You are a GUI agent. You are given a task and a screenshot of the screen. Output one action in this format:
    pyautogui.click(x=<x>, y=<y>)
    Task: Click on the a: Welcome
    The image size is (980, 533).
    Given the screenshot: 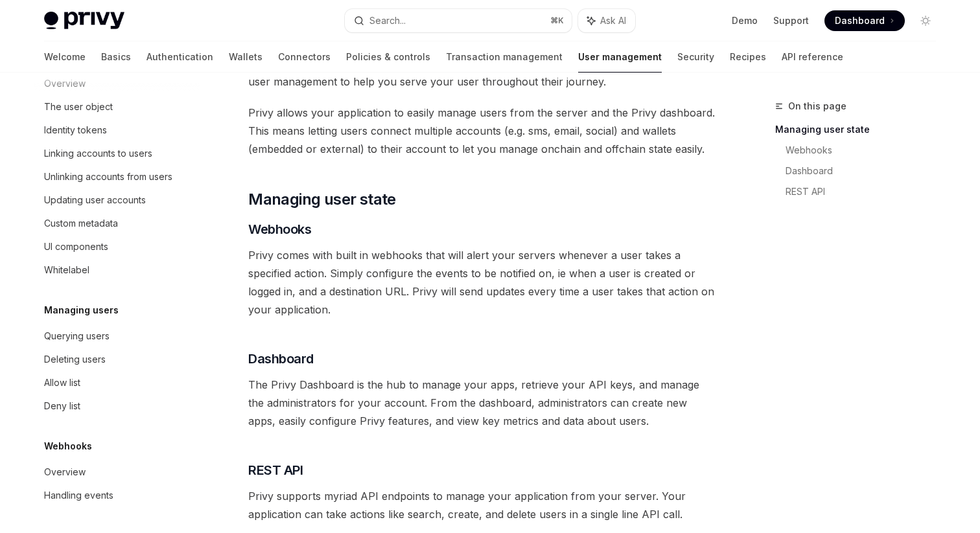 What is the action you would take?
    pyautogui.click(x=65, y=57)
    